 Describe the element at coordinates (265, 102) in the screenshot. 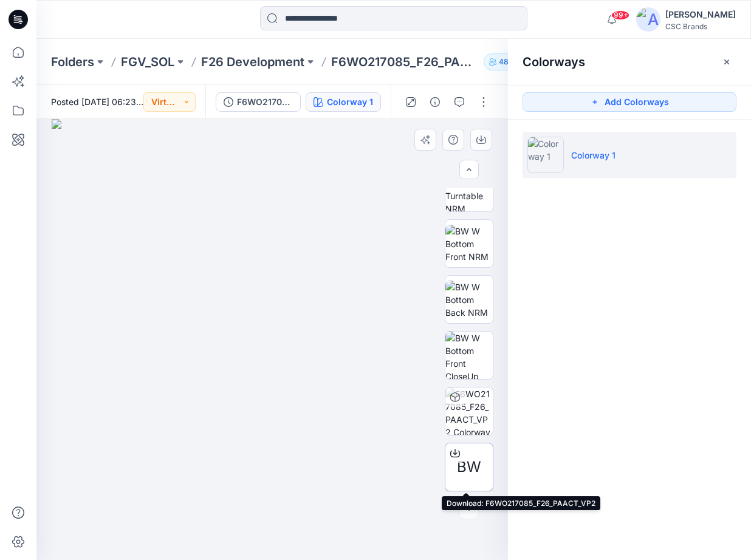

I see `div: F6WO217085_F26_PAACT_VP2` at that location.